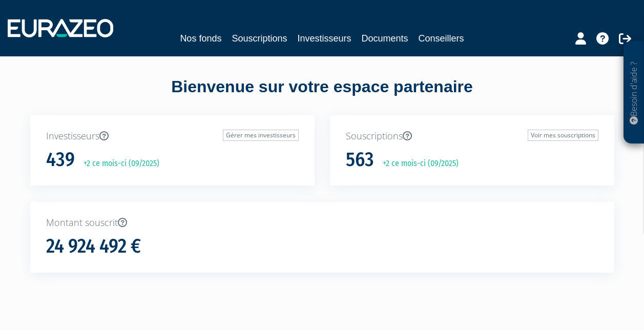 This screenshot has width=644, height=330. I want to click on a: Conseillers, so click(441, 39).